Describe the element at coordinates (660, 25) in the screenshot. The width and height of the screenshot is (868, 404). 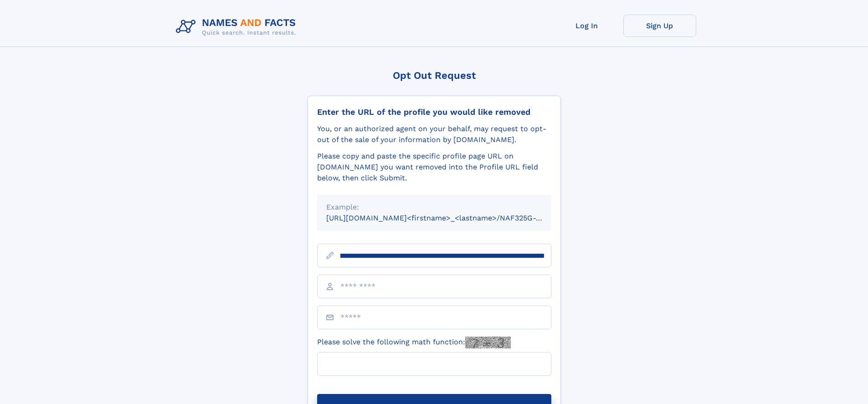
I see `a: Sign Up` at that location.